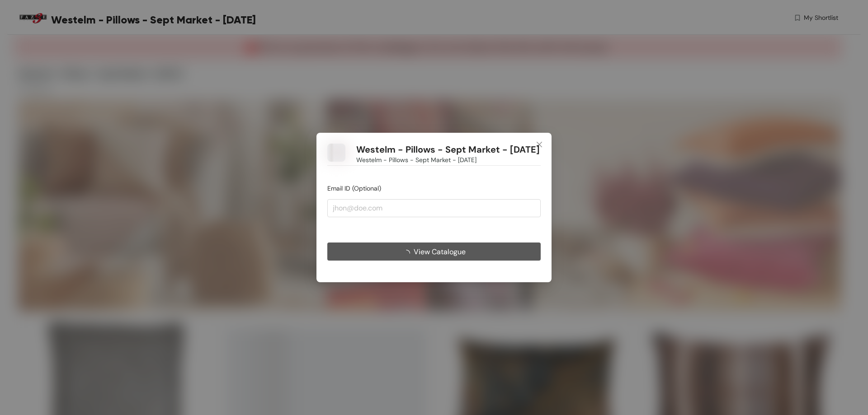 The image size is (868, 415). What do you see at coordinates (439, 251) in the screenshot?
I see `span: View Catalogue` at bounding box center [439, 251].